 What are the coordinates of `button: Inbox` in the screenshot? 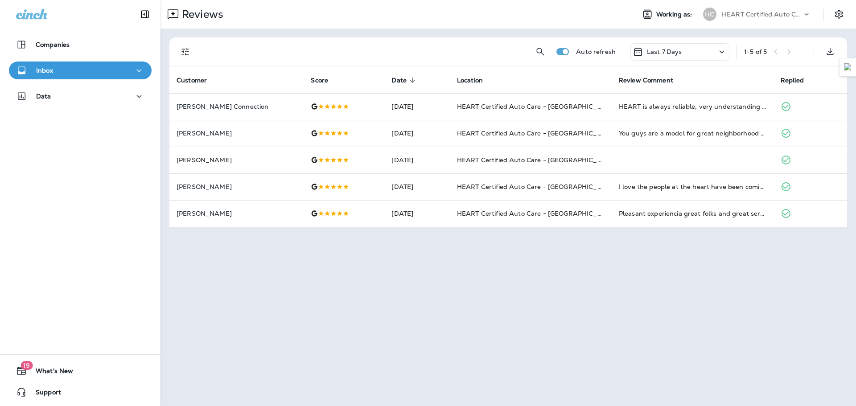 It's located at (80, 70).